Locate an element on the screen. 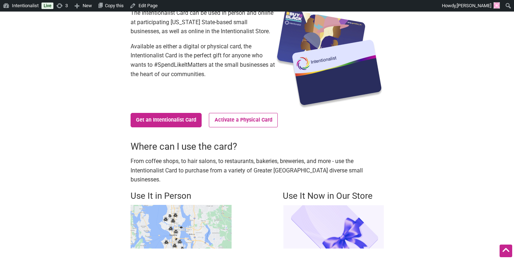 This screenshot has height=259, width=514. p: From coffee shops, to hair salons, to restaurants, bakeries, breweries, and more - use the Intent... is located at coordinates (257, 170).